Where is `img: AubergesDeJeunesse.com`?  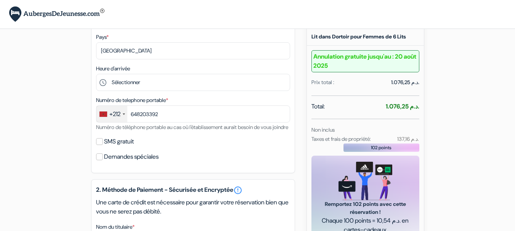
img: AubergesDeJeunesse.com is located at coordinates (57, 14).